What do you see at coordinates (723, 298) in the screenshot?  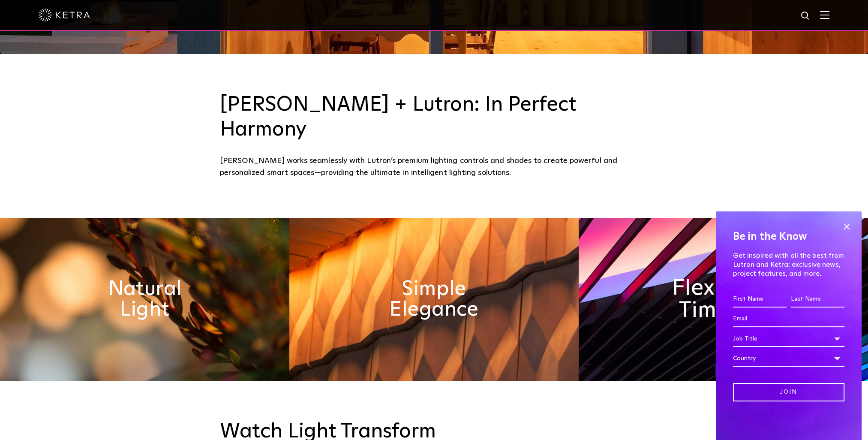 I see `h2: Flexible & Timeless` at bounding box center [723, 298].